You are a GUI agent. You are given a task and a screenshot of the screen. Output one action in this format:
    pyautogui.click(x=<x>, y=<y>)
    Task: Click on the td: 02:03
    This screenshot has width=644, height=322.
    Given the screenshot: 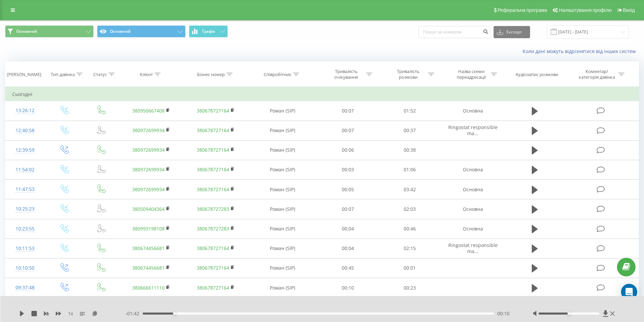 What is the action you would take?
    pyautogui.click(x=409, y=210)
    